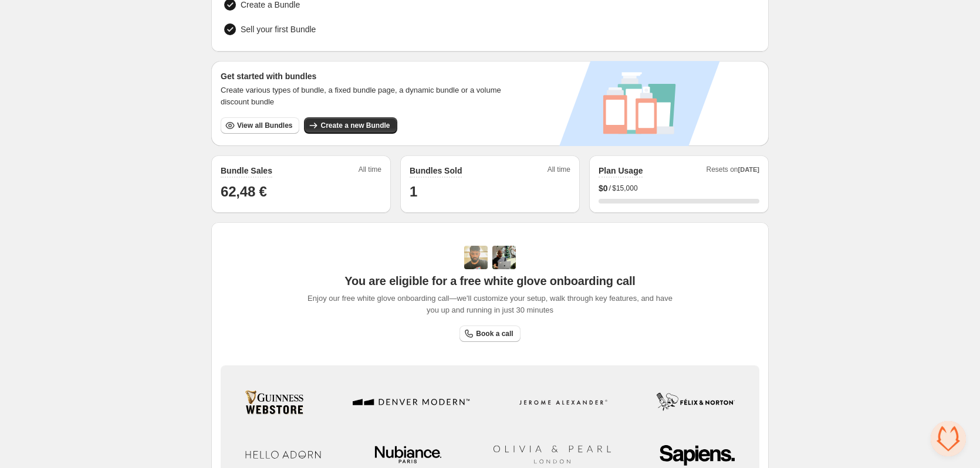  Describe the element at coordinates (366, 96) in the screenshot. I see `span: Create various types of bundle, a fixed bundle page, a dynamic bundle or a volume discount bundle` at that location.